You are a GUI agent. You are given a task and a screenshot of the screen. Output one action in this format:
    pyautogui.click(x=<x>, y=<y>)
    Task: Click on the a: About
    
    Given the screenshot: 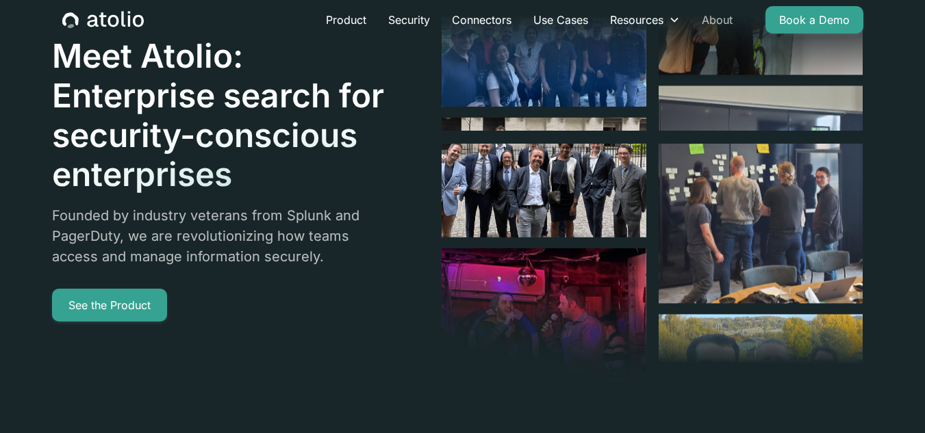 What is the action you would take?
    pyautogui.click(x=717, y=20)
    